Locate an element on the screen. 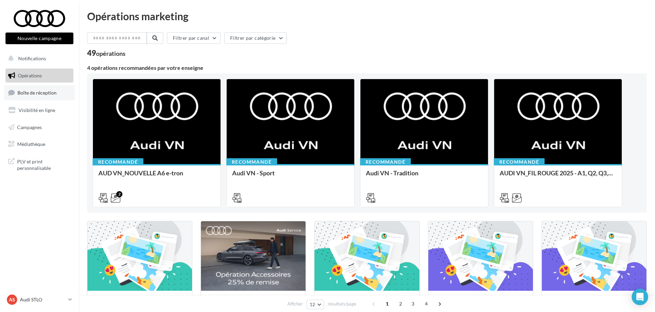 The width and height of the screenshot is (655, 312). span: 4 is located at coordinates (426, 304).